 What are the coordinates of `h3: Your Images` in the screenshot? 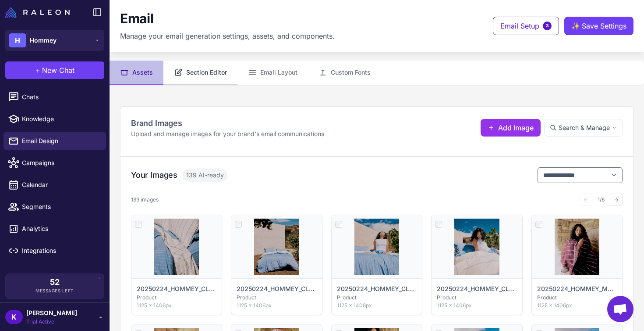 It's located at (154, 175).